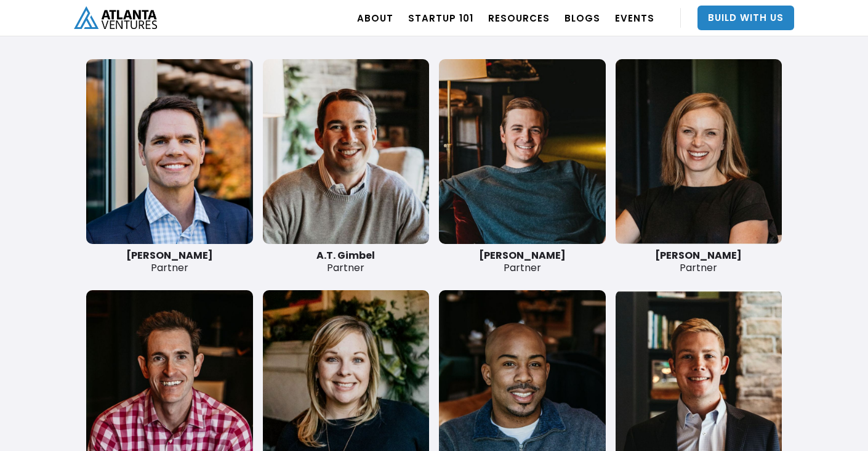 The height and width of the screenshot is (451, 868). I want to click on a: Startup 101, so click(441, 18).